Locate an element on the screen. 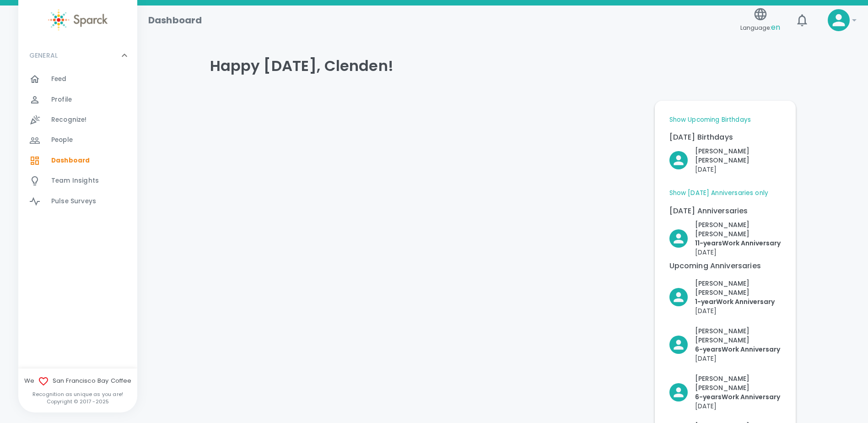  a: Pulse Surveys is located at coordinates (78, 202).